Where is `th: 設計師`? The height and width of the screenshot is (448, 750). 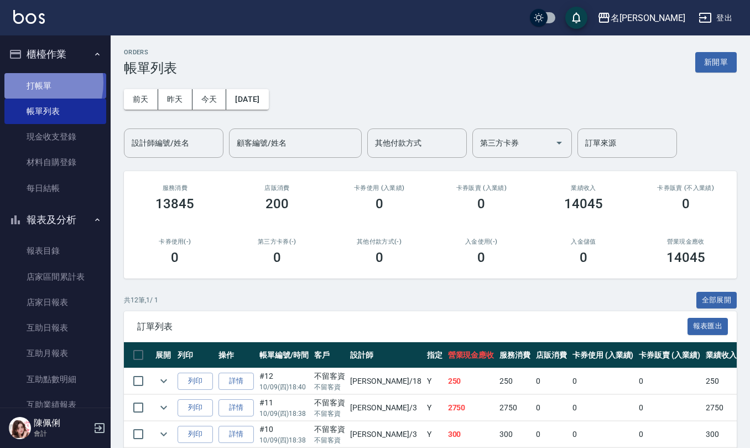 th: 設計師 is located at coordinates (386, 355).